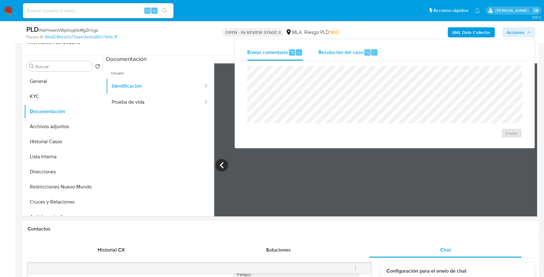  What do you see at coordinates (471, 32) in the screenshot?
I see `button: AML Data Collector` at bounding box center [471, 32].